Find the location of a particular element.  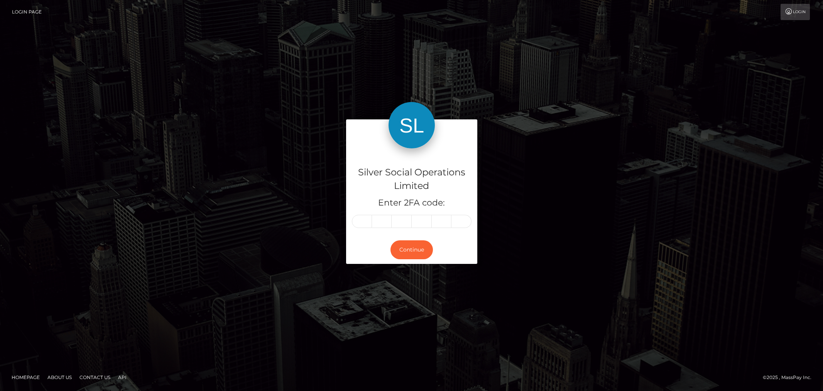

a: API is located at coordinates (122, 377).